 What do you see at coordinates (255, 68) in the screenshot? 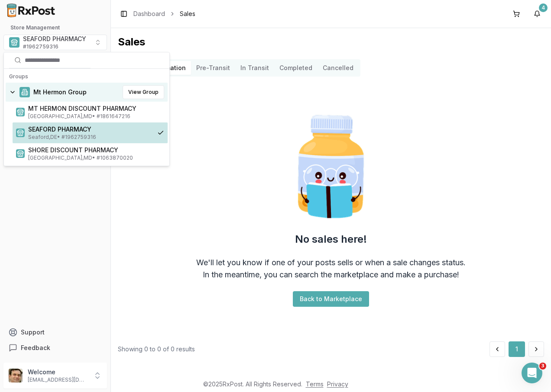
I see `button: In Transit` at bounding box center [255, 68].